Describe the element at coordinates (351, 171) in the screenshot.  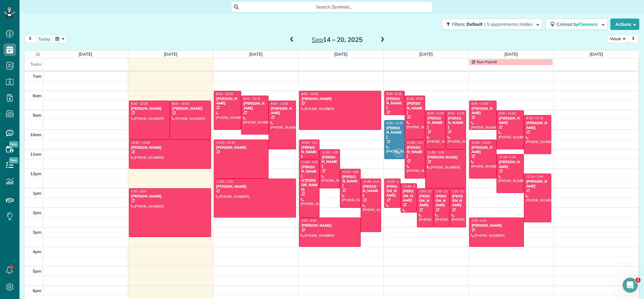
I see `span: 12:00 - 2:00` at that location.